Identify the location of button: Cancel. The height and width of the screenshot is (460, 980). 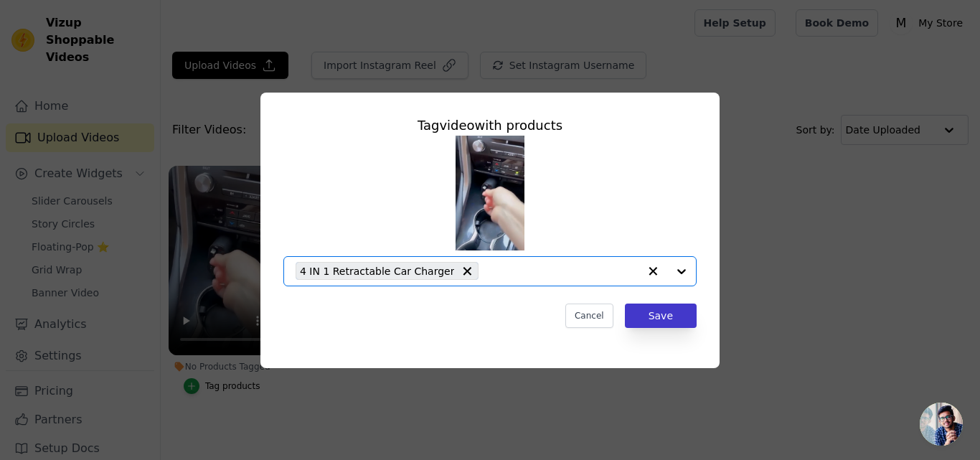
(589, 315).